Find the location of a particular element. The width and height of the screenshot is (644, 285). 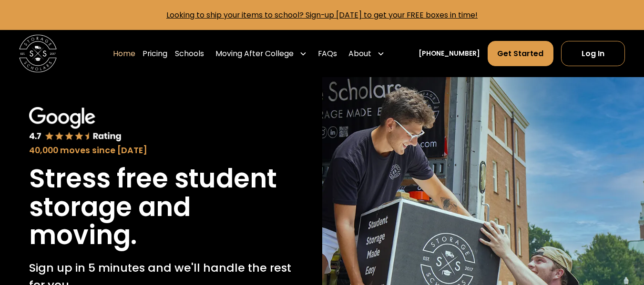

img: Storage Scholars main logo is located at coordinates (37, 53).